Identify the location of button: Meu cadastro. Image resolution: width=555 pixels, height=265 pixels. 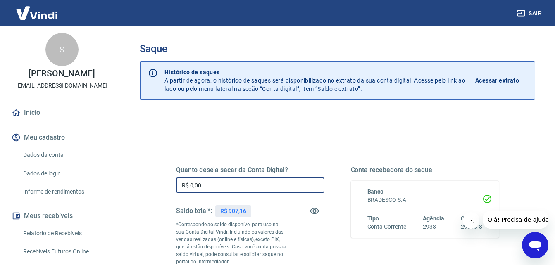
(62, 138).